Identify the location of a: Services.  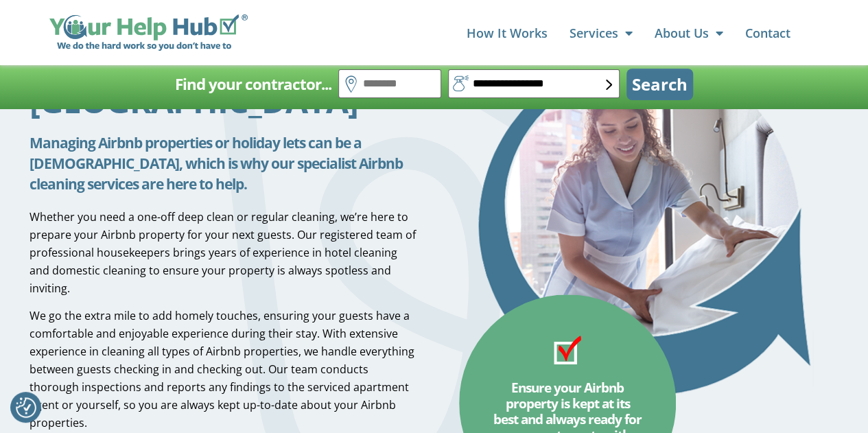
(601, 33).